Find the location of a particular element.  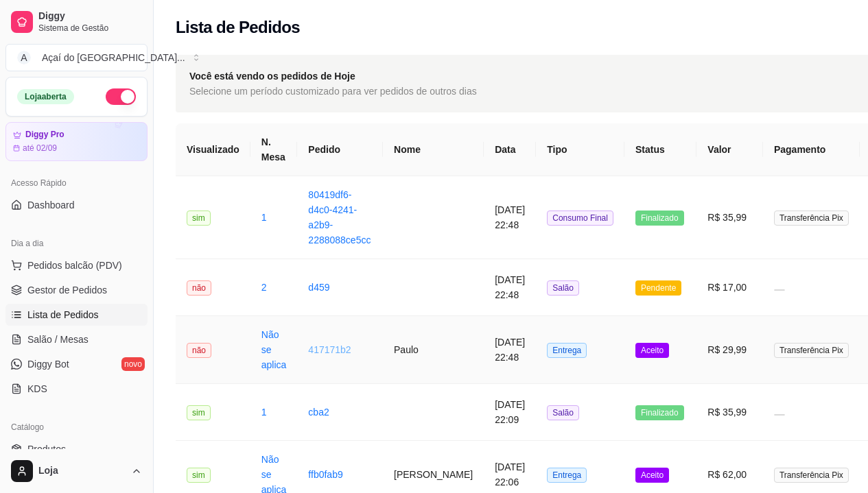

span: Lista de Pedidos is located at coordinates (63, 315).